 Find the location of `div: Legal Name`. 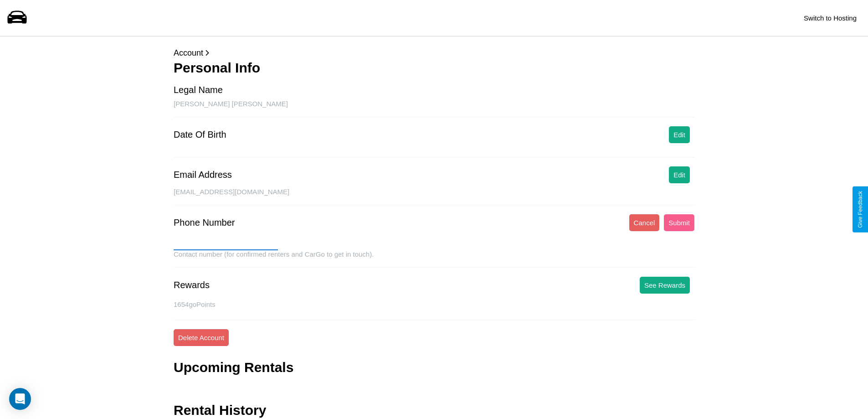

div: Legal Name is located at coordinates (198, 90).